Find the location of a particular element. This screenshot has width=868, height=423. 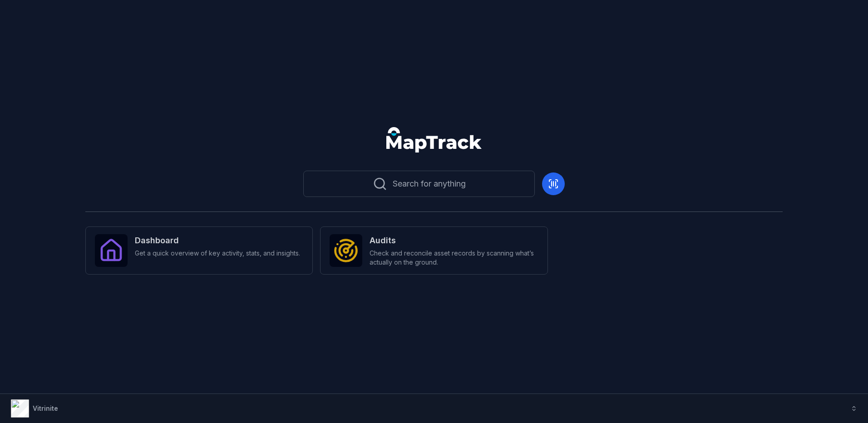

strong: Vitrinite is located at coordinates (45, 408).